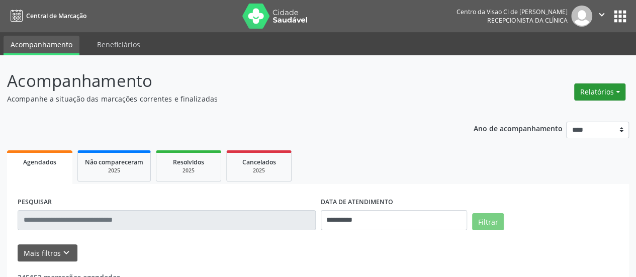  What do you see at coordinates (225, 99) in the screenshot?
I see `p: Acompanhe a situação das marcações correntes e finalizadas` at bounding box center [225, 99].